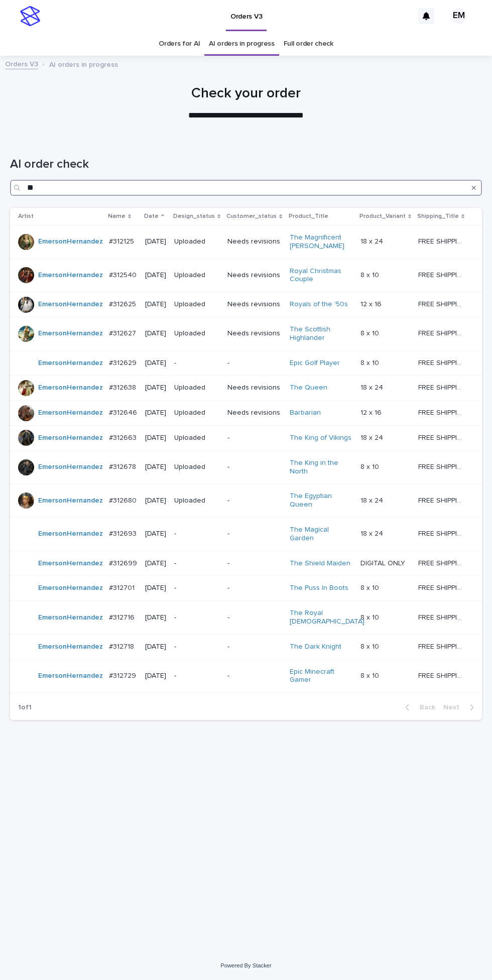  What do you see at coordinates (305, 413) in the screenshot?
I see `a: Barbarian` at bounding box center [305, 413].